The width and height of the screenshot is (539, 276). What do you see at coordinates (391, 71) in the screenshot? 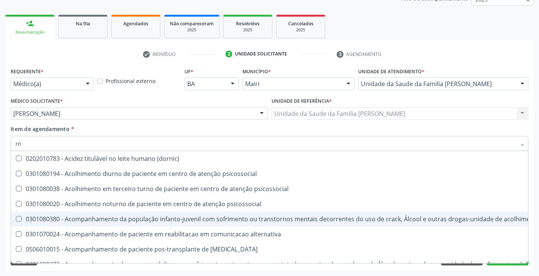
I see `label: Unidade de atendimento` at bounding box center [391, 71].